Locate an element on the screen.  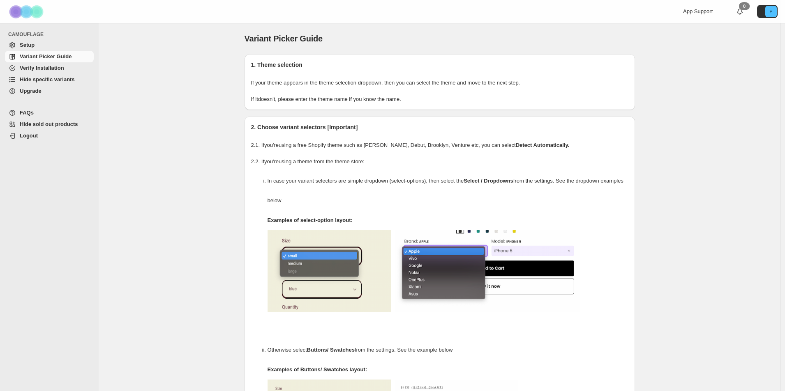
p: In case your variant selectors are simple dropdown (select-options), then select the from the set... is located at coordinates (448, 191).